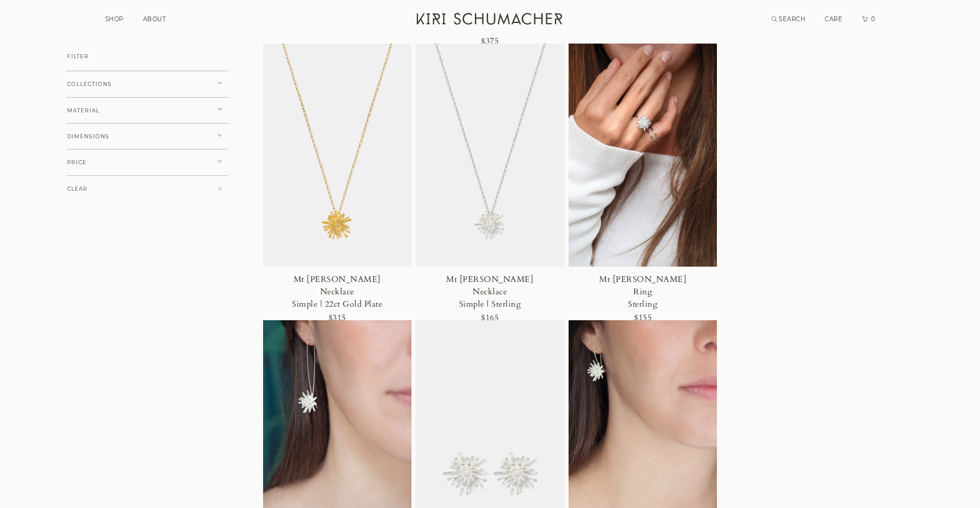 This screenshot has width=980, height=508. What do you see at coordinates (76, 162) in the screenshot?
I see `span: PRICE` at bounding box center [76, 162].